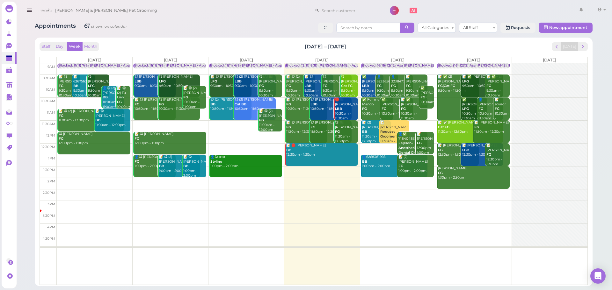 The image size is (612, 290). What do you see at coordinates (347, 86) in the screenshot?
I see `b: Cat FG` at bounding box center [347, 86].